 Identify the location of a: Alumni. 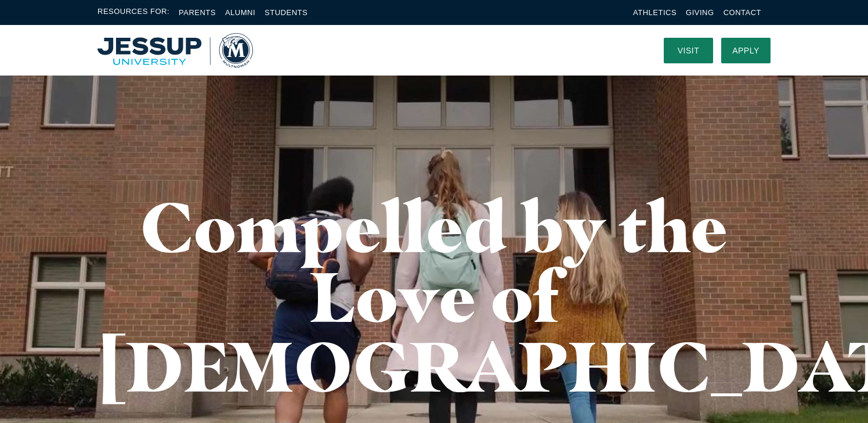
(240, 12).